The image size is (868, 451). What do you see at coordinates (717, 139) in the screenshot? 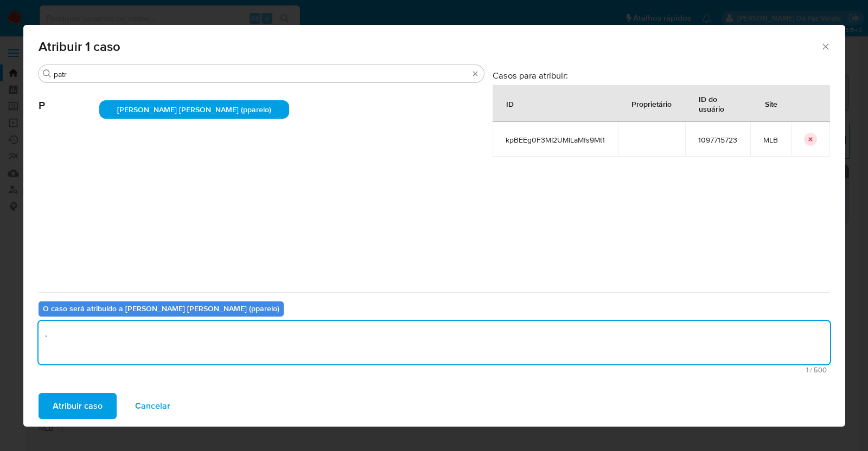
I see `span: 1097715723` at bounding box center [717, 139].